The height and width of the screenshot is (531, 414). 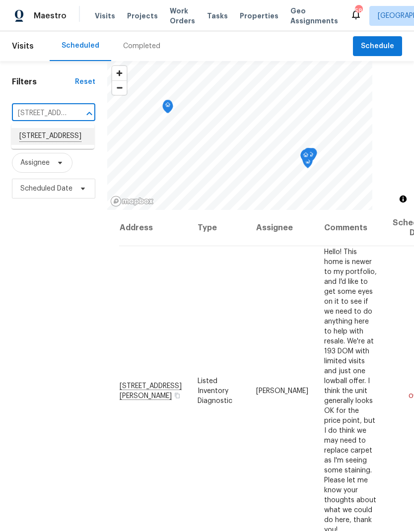 I want to click on span: Projects, so click(x=143, y=16).